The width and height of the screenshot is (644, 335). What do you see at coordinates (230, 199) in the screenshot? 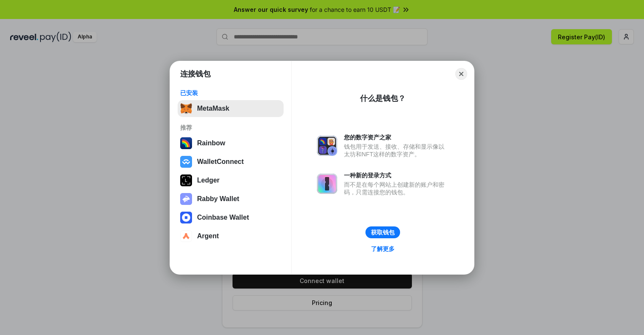
I see `button: Rabby Wallet` at bounding box center [230, 199].